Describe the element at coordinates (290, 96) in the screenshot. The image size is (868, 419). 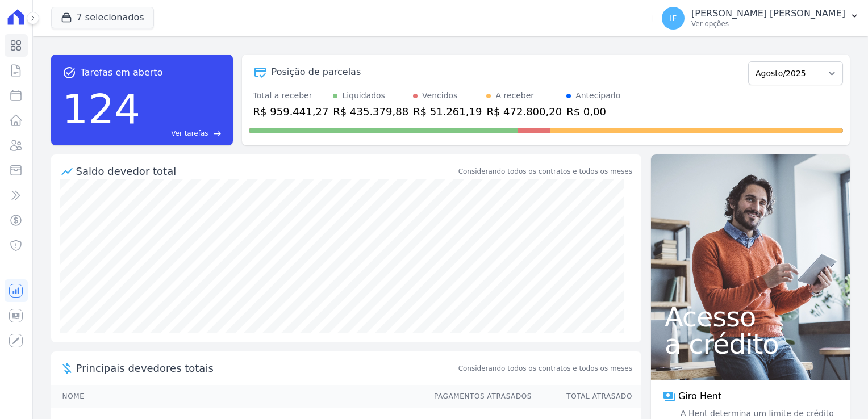
I see `div: Total a receber` at that location.